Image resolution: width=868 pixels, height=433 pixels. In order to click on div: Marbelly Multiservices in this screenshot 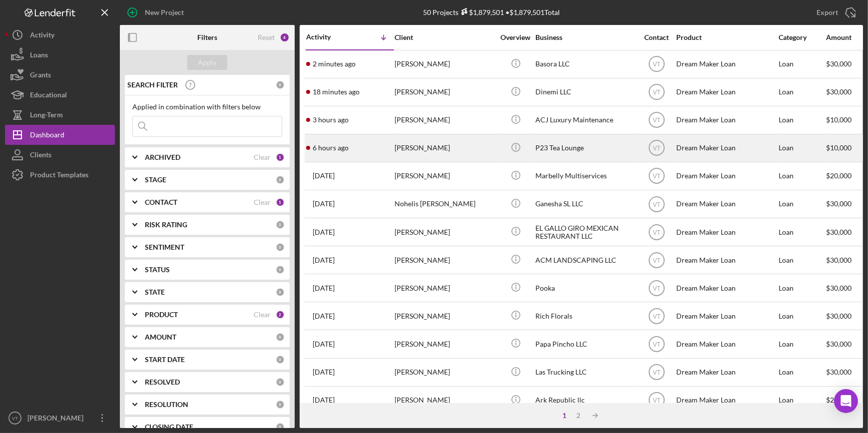, I will do `click(585, 175)`.